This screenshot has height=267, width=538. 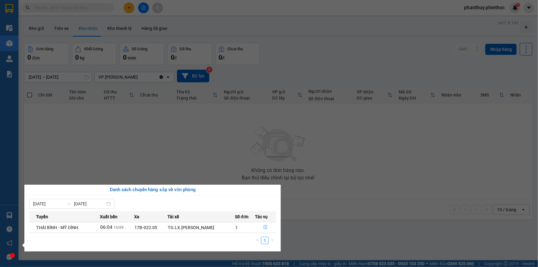 What do you see at coordinates (257, 240) in the screenshot?
I see `button: left` at bounding box center [257, 240].